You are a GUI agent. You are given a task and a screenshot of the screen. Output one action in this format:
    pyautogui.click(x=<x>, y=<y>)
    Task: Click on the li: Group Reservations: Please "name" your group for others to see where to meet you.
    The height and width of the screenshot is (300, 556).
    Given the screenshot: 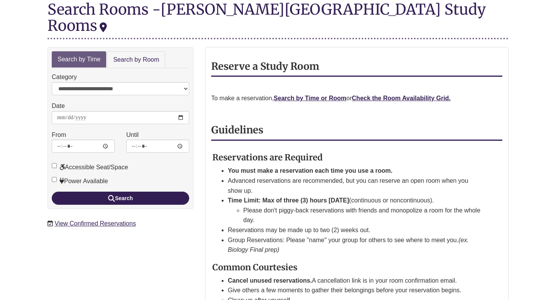 What is the action you would take?
    pyautogui.click(x=356, y=245)
    